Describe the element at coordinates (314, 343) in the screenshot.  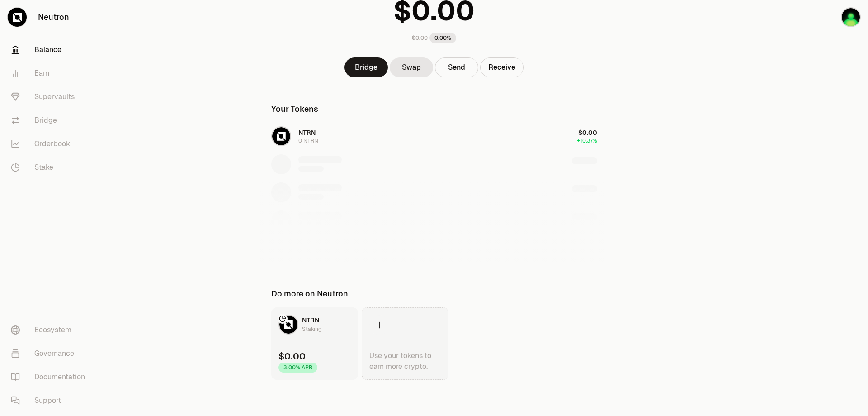
I see `a: NTRN LogoNTRNStaking$0.003.00% APR` at that location.